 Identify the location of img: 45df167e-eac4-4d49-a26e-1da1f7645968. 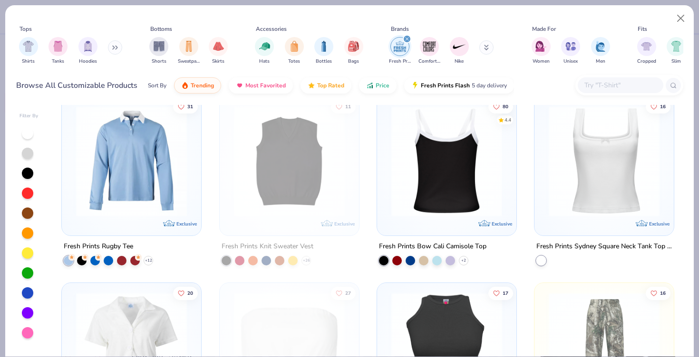
(131, 161).